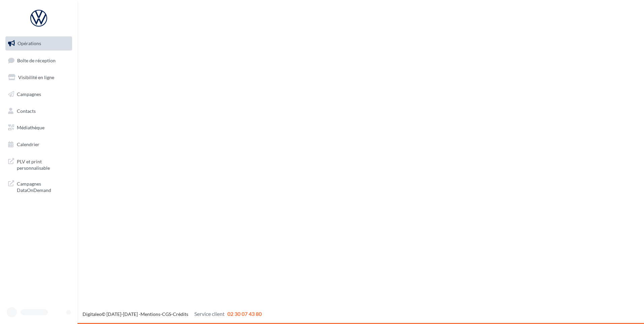 The height and width of the screenshot is (324, 644). What do you see at coordinates (43, 187) in the screenshot?
I see `span: Campagnes DataOnDemand` at bounding box center [43, 187].